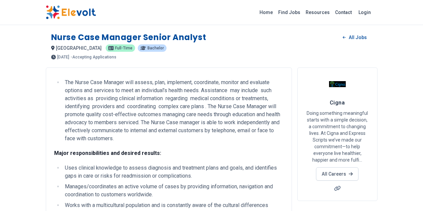  I want to click on img: Elevolt, so click(71, 12).